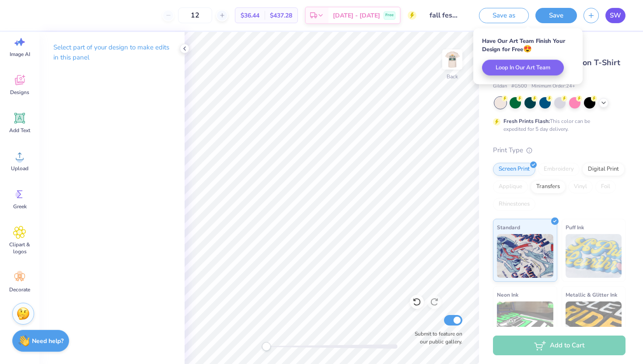  I want to click on div: Screen Print, so click(514, 169).